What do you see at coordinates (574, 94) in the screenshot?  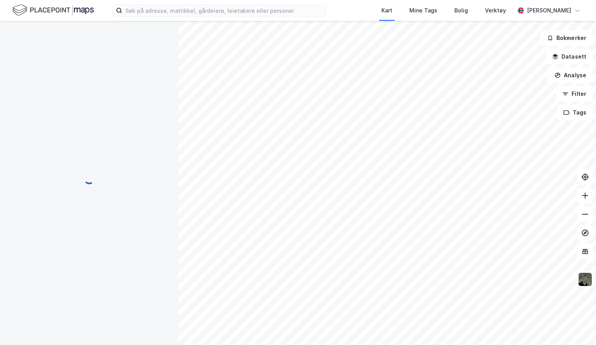 I see `button: Filter` at bounding box center [574, 94].